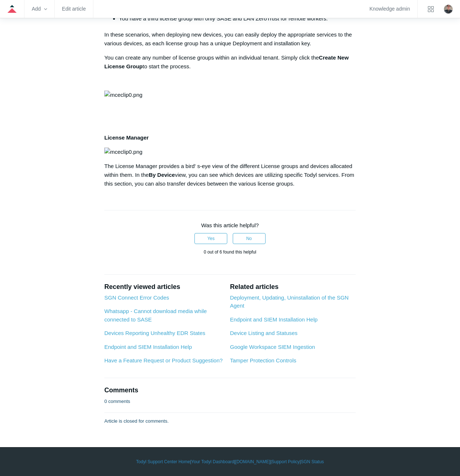  What do you see at coordinates (230, 225) in the screenshot?
I see `span: Was this article helpful?` at bounding box center [230, 225].